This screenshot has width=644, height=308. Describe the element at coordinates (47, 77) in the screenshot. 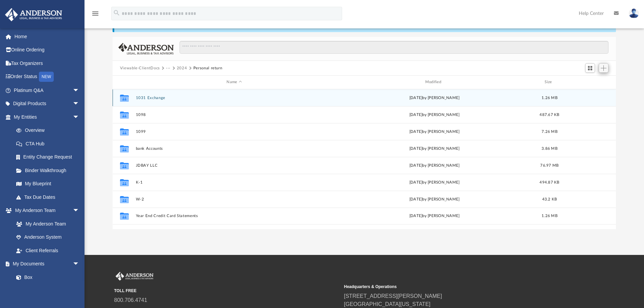

I see `a: Order StatusNEW` at that location.